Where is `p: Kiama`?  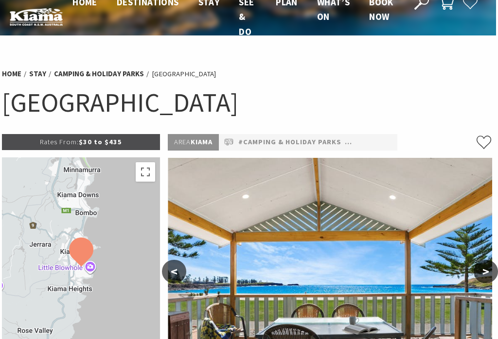
p: Kiama is located at coordinates (193, 142).